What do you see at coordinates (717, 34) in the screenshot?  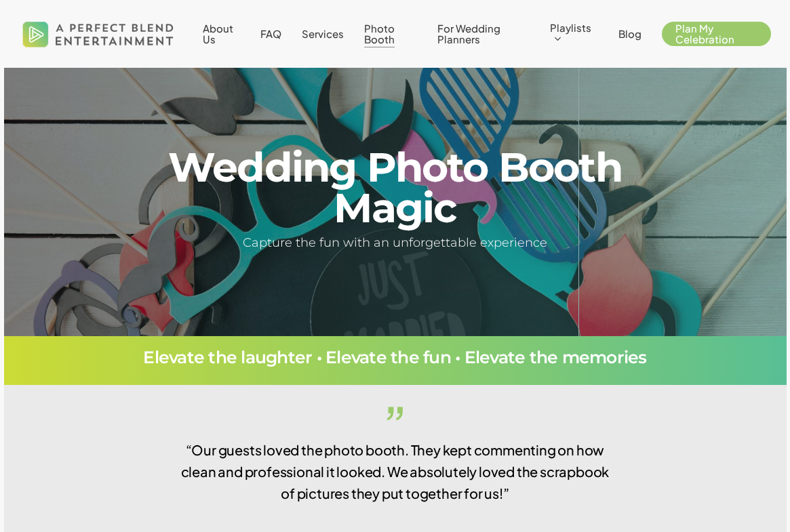 I see `a: Plan My Celebration` at bounding box center [717, 34].